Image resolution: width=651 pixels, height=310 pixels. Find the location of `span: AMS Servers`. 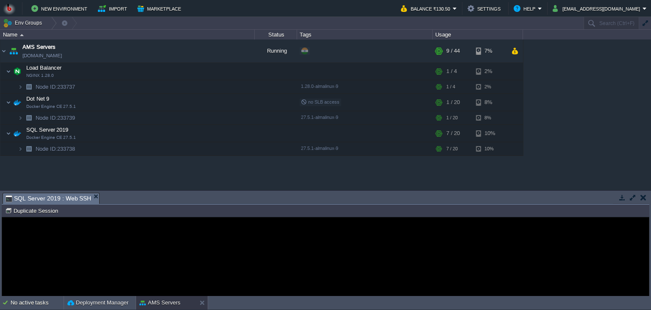

span: AMS Servers is located at coordinates (39, 47).